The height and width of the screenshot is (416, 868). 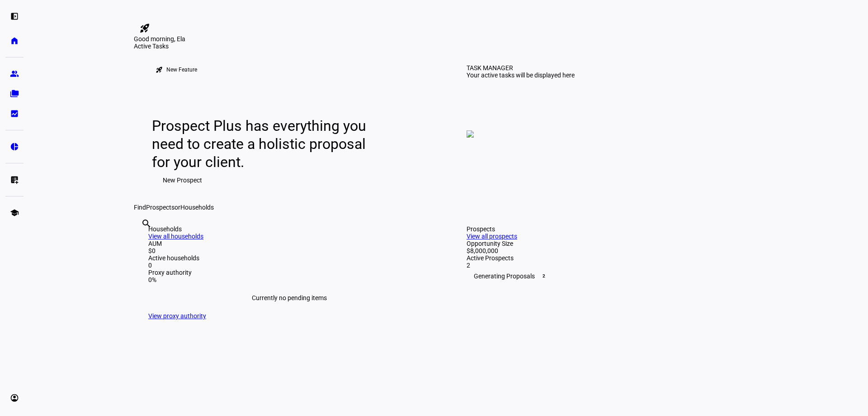 What do you see at coordinates (448, 46) in the screenshot?
I see `div: Active Tasks` at bounding box center [448, 46].